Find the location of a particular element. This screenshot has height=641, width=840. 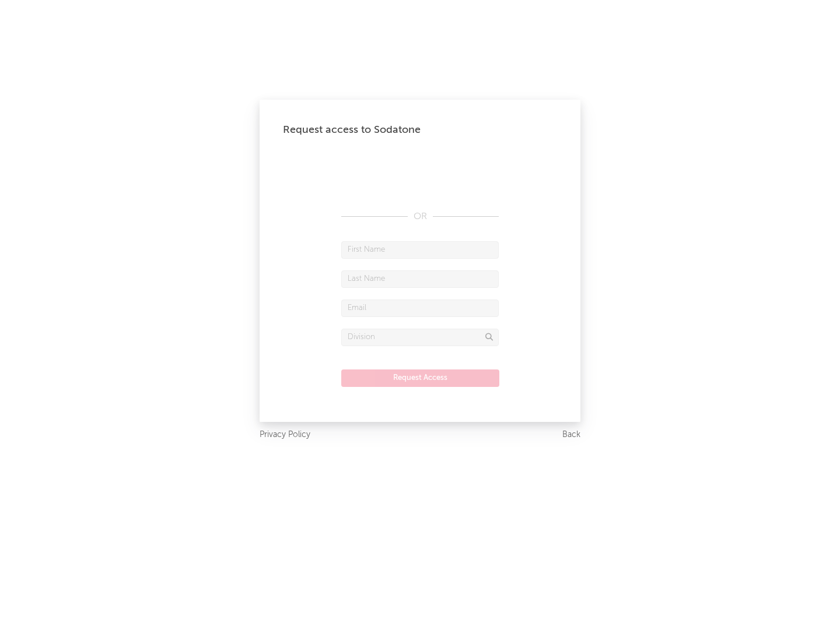

a: Back is located at coordinates (571, 435).